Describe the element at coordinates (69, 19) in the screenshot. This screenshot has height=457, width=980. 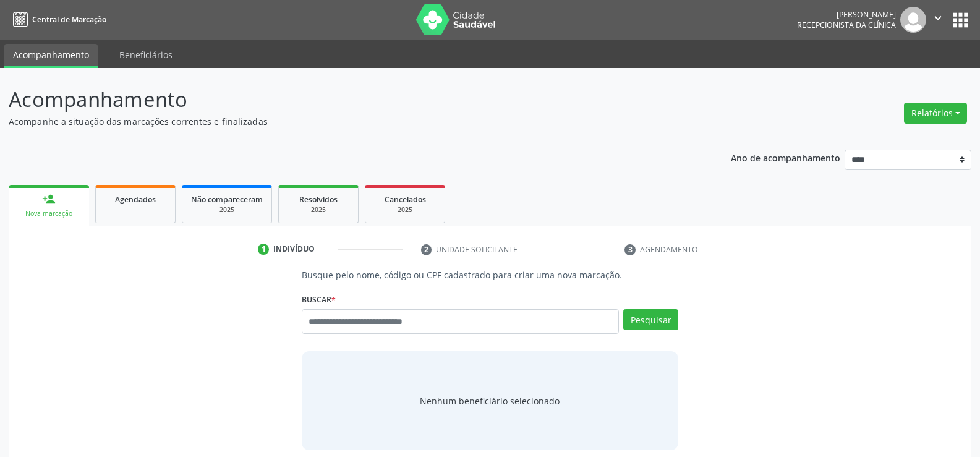
I see `span: Central de Marcação` at that location.